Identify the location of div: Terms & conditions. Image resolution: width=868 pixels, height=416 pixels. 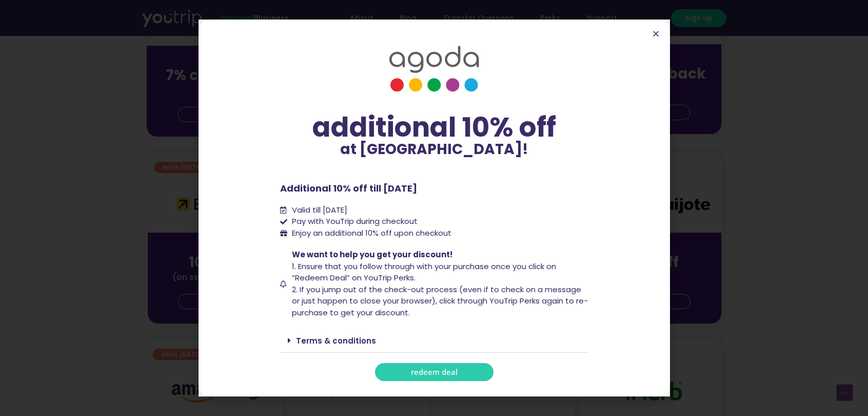
(434, 340).